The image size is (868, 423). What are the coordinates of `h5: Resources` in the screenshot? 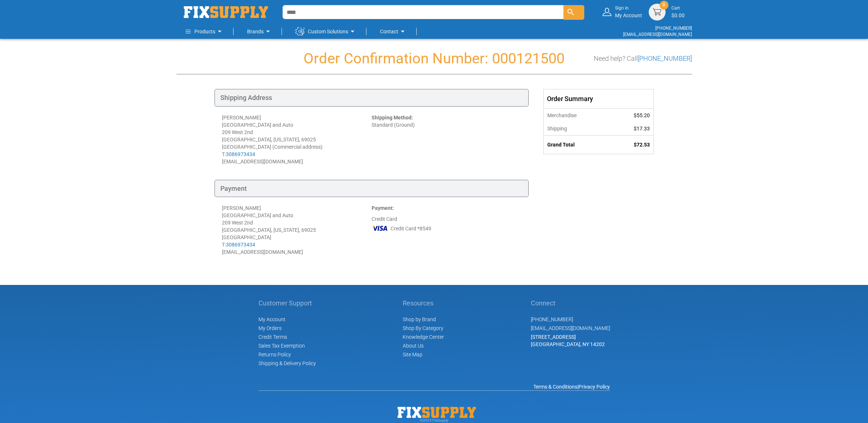 It's located at (423, 303).